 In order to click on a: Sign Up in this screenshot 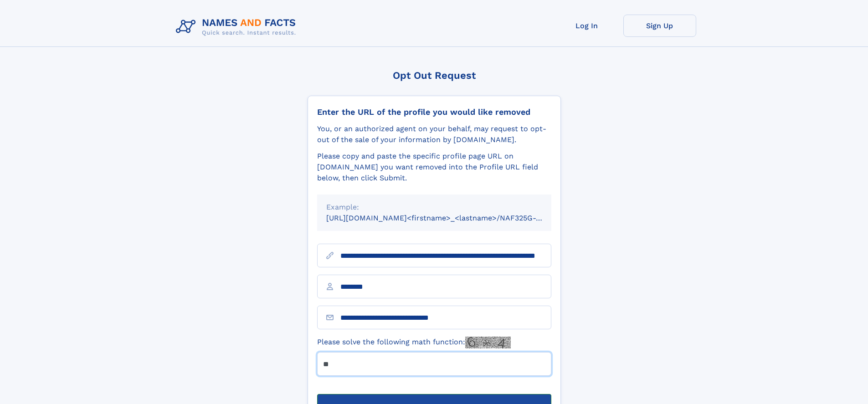, I will do `click(660, 26)`.